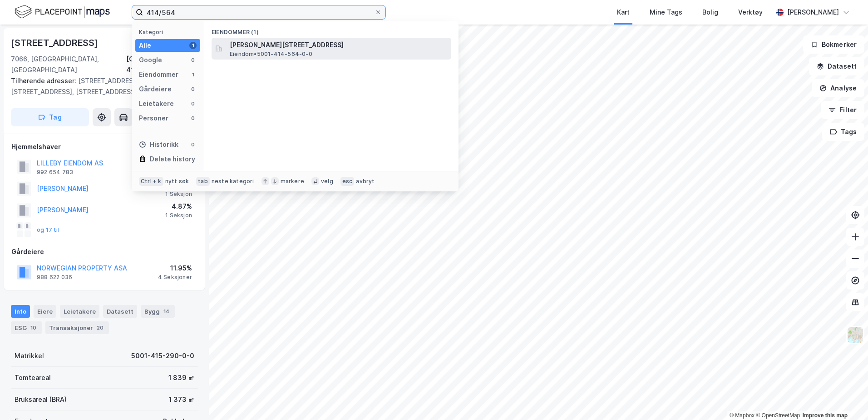  Describe the element at coordinates (327, 181) in the screenshot. I see `div: velg` at that location.